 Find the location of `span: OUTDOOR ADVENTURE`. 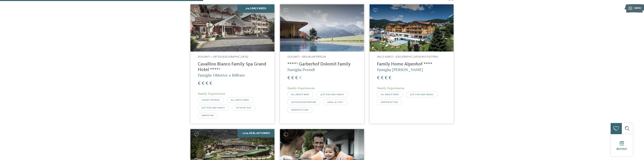

span: OUTDOOR ADVENTURE is located at coordinates (303, 102).